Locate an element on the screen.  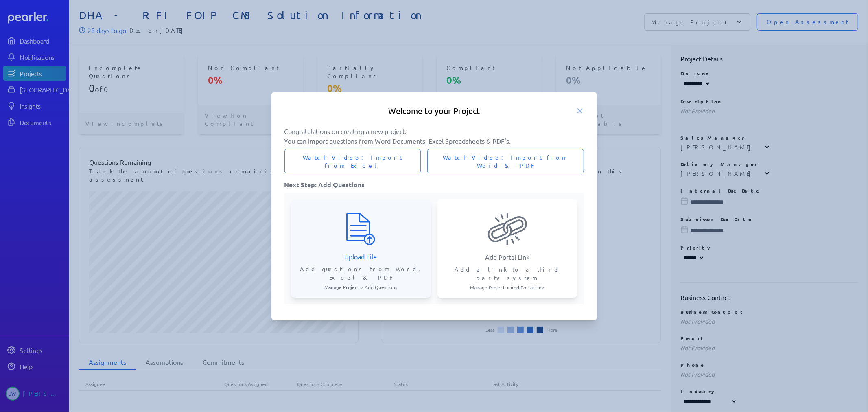
h5: Welcome to your Project is located at coordinates (434, 111).